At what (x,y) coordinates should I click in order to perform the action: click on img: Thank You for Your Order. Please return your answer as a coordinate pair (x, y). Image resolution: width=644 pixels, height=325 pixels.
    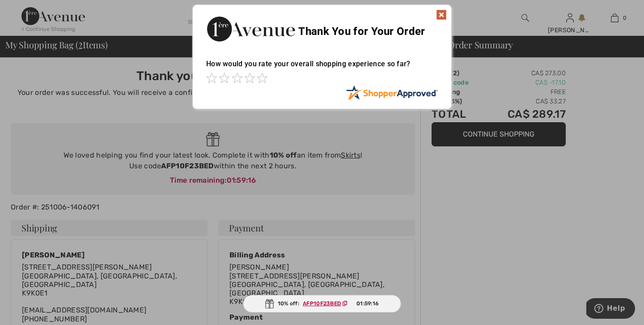
    Looking at the image, I should click on (251, 28).